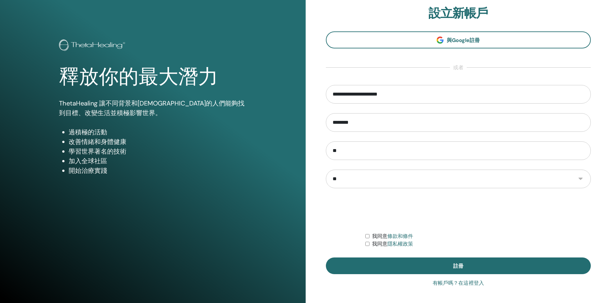 The image size is (611, 303). Describe the element at coordinates (97, 142) in the screenshot. I see `font: 改善情緒和身體健康` at that location.